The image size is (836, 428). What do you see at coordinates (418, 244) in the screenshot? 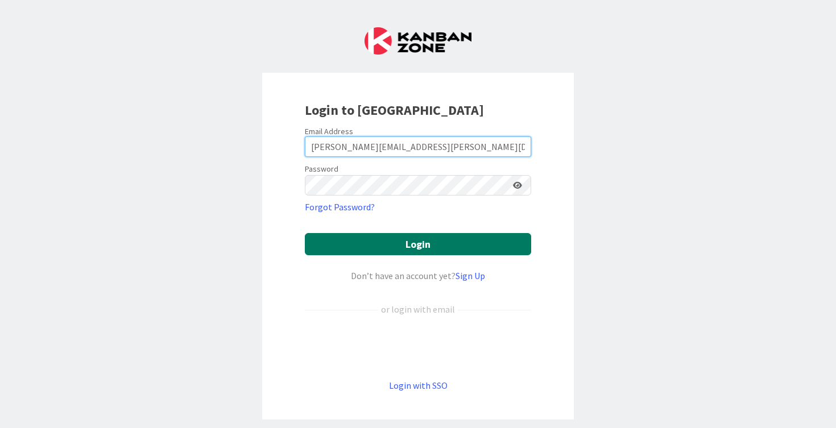
I see `button: Login` at bounding box center [418, 244].